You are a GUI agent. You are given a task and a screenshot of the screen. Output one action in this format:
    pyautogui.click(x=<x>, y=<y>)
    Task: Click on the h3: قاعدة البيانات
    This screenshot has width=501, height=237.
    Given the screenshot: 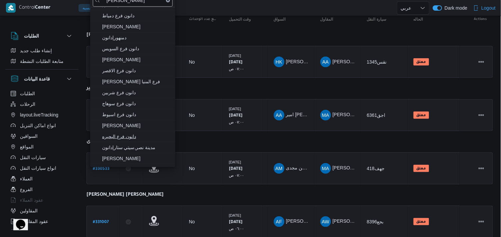 What is the action you would take?
    pyautogui.click(x=37, y=79)
    